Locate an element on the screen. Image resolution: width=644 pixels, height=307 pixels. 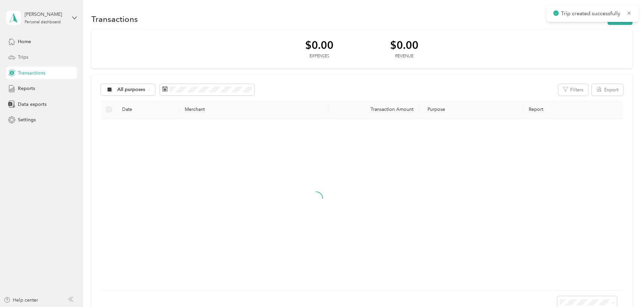
span: Settings is located at coordinates (27, 120).